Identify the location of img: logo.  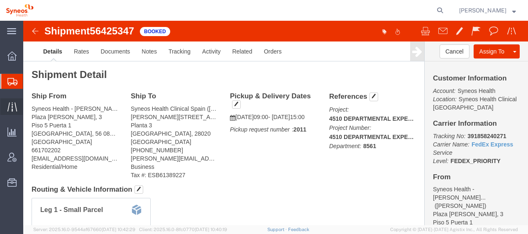
(20, 10).